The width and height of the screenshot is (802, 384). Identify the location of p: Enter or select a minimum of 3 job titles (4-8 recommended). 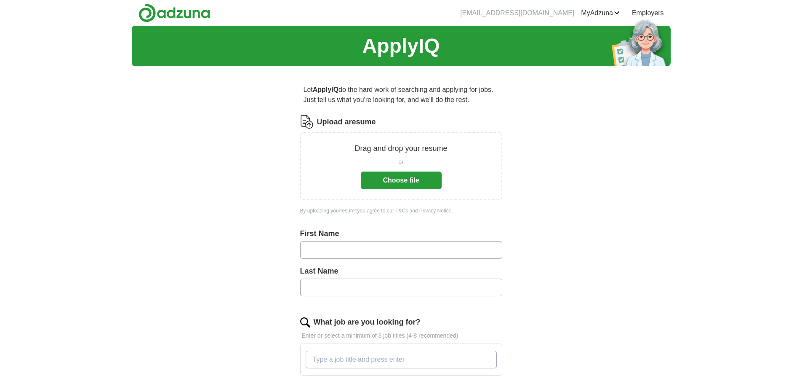
(401, 335).